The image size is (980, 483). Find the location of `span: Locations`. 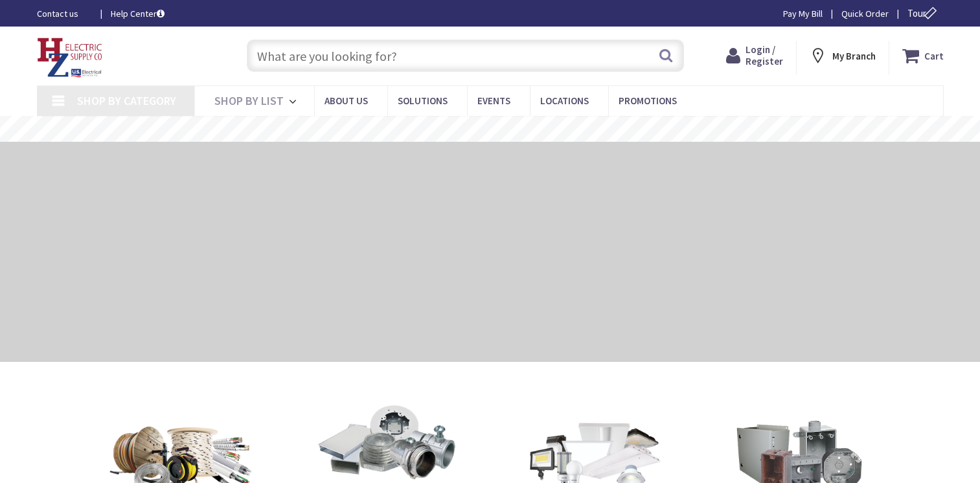

span: Locations is located at coordinates (564, 100).